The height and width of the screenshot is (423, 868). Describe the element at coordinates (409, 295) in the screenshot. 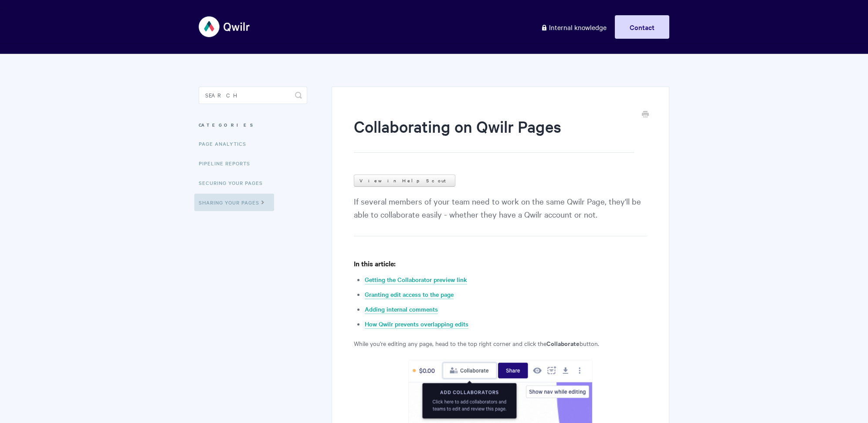

I see `a: Granting edit access to the page` at that location.